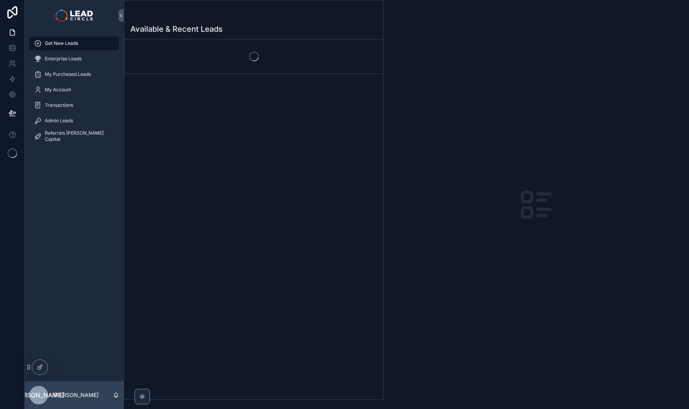  What do you see at coordinates (74, 121) in the screenshot?
I see `a: Admin Leads` at bounding box center [74, 121].